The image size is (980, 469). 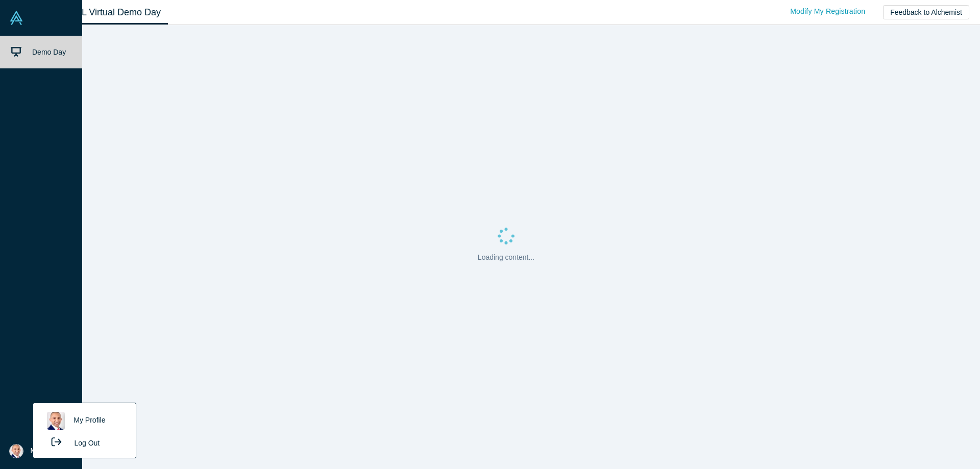 What do you see at coordinates (926, 12) in the screenshot?
I see `button: Feedback to Alchemist` at bounding box center [926, 12].